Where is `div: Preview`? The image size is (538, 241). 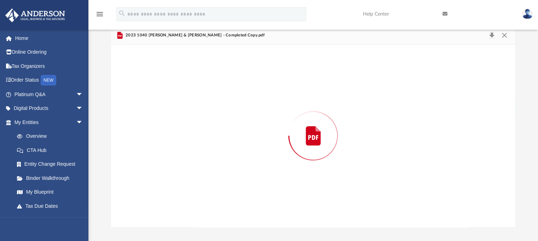 div: Preview is located at coordinates (313, 127).